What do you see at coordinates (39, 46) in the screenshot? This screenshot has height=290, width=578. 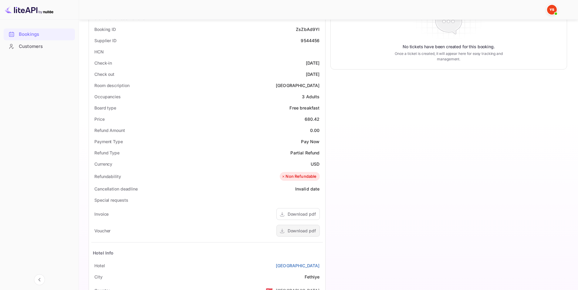 I see `a: Customers` at bounding box center [39, 46].